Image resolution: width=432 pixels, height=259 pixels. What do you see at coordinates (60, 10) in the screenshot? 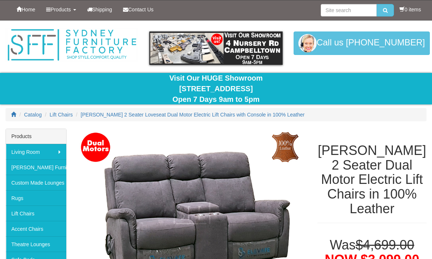
I see `span: Products` at bounding box center [60, 10].